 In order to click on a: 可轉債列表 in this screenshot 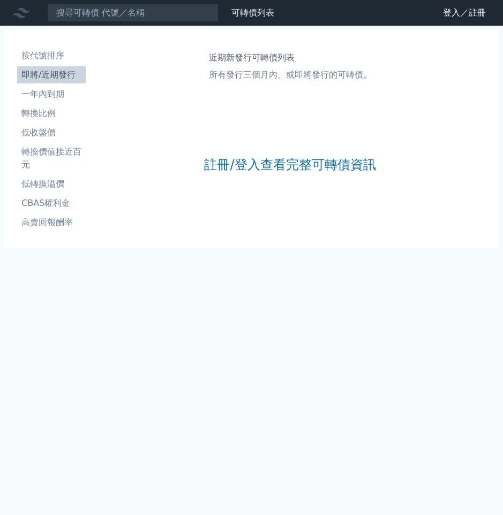, I will do `click(253, 12)`.